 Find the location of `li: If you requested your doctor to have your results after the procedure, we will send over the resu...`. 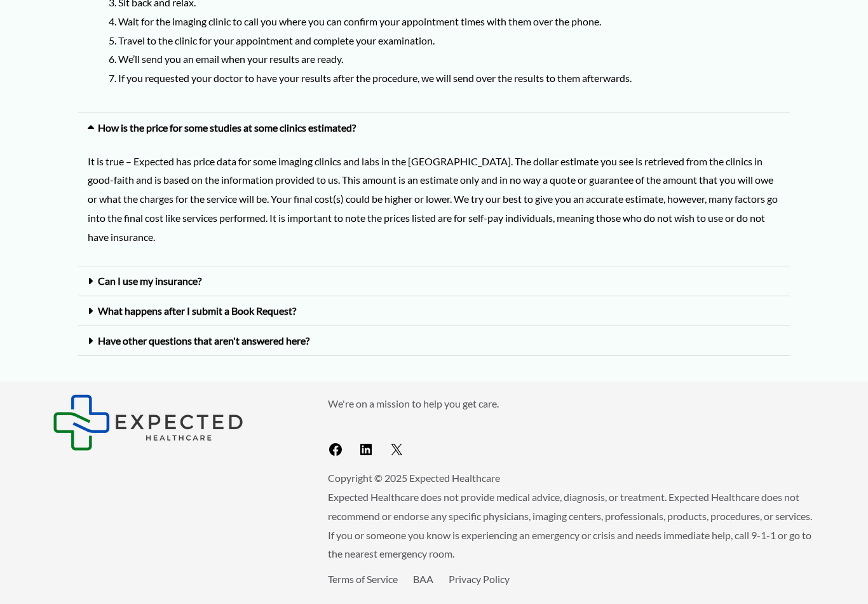

li: If you requested your doctor to have your results after the procedure, we will send over the resu... is located at coordinates (450, 78).